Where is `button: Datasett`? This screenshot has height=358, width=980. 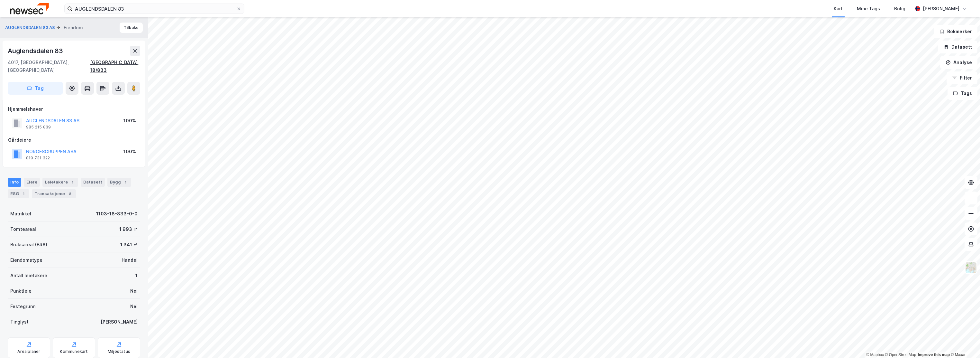 button: Datasett is located at coordinates (958, 47).